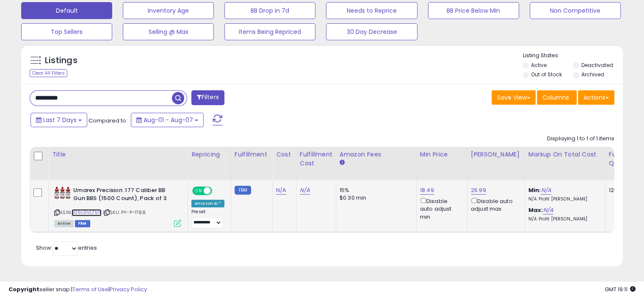 The width and height of the screenshot is (644, 298). Describe the element at coordinates (284, 154) in the screenshot. I see `div: Cost` at that location.